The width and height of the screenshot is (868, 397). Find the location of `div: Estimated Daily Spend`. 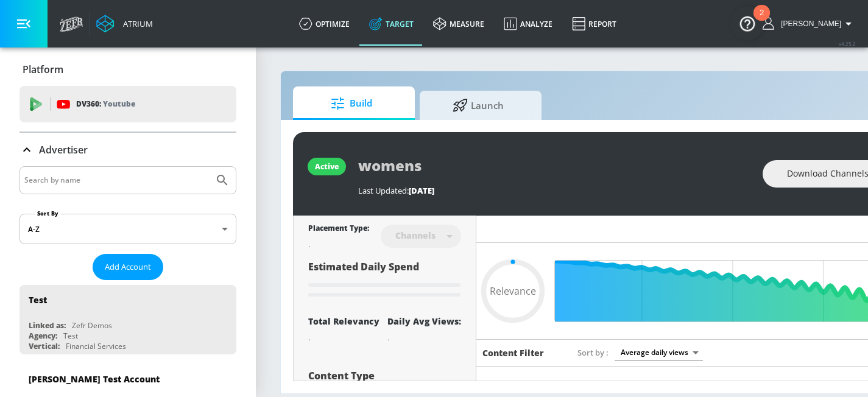

div: Estimated Daily Spend is located at coordinates (384, 280).